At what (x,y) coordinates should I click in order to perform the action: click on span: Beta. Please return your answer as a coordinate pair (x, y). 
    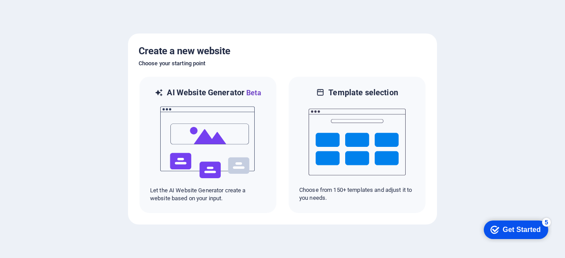
    Looking at the image, I should click on (253, 93).